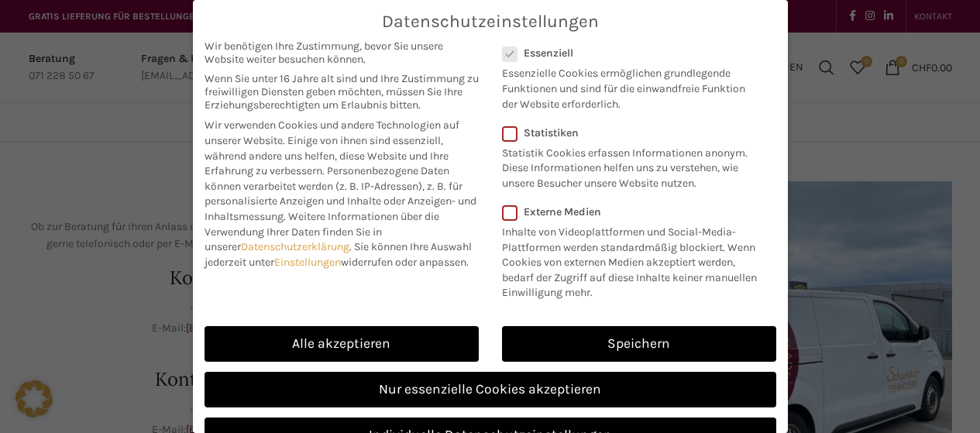 This screenshot has width=980, height=433. I want to click on label: Statistiken, so click(629, 133).